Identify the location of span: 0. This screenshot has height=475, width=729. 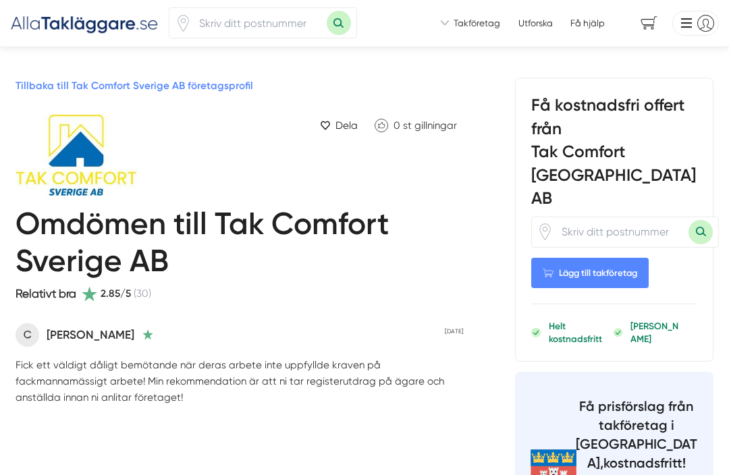
(397, 126).